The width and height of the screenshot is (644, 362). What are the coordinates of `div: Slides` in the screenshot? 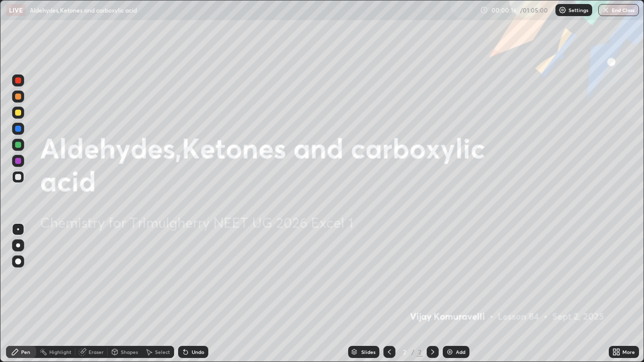 It's located at (368, 352).